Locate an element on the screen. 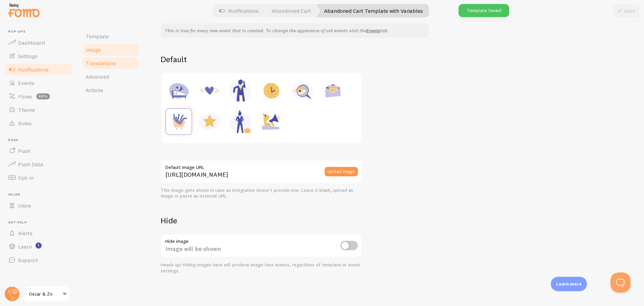  img: Appointment is located at coordinates (271, 91).